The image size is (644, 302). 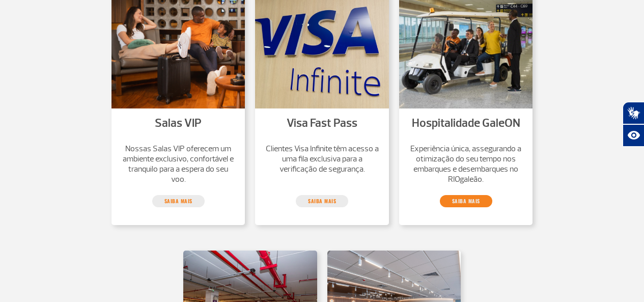 I want to click on button: Abrir tradutor de língua de sinais., so click(x=633, y=113).